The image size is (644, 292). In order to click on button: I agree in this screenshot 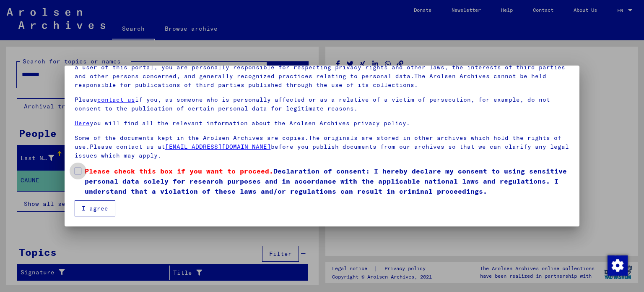, I will do `click(95, 208)`.